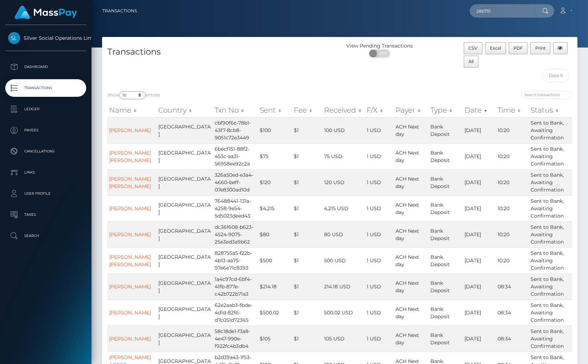  What do you see at coordinates (134, 95) in the screenshot?
I see `label: Show entries` at bounding box center [134, 95].